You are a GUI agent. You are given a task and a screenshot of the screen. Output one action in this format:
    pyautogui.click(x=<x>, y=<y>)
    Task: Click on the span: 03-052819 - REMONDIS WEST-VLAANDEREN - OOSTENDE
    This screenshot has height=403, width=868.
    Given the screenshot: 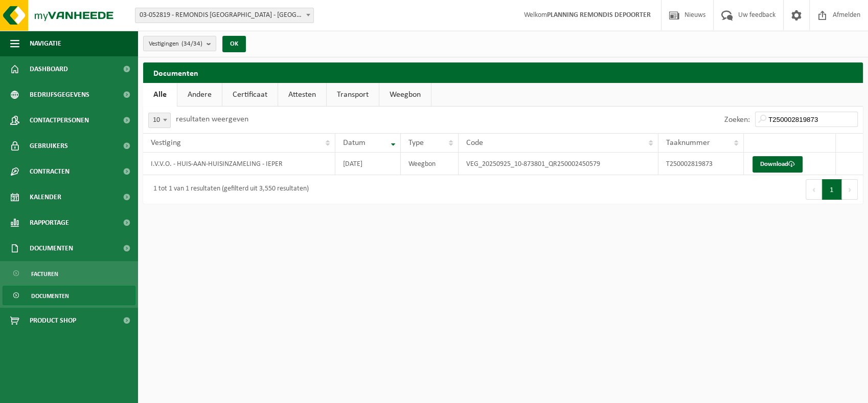 What is the action you would take?
    pyautogui.click(x=225, y=16)
    